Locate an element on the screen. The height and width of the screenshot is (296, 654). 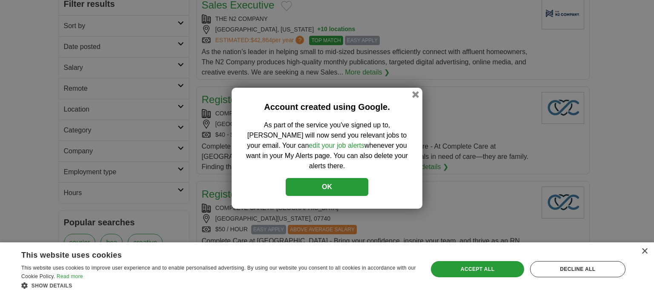
a: edit your job alerts is located at coordinates (336, 145).